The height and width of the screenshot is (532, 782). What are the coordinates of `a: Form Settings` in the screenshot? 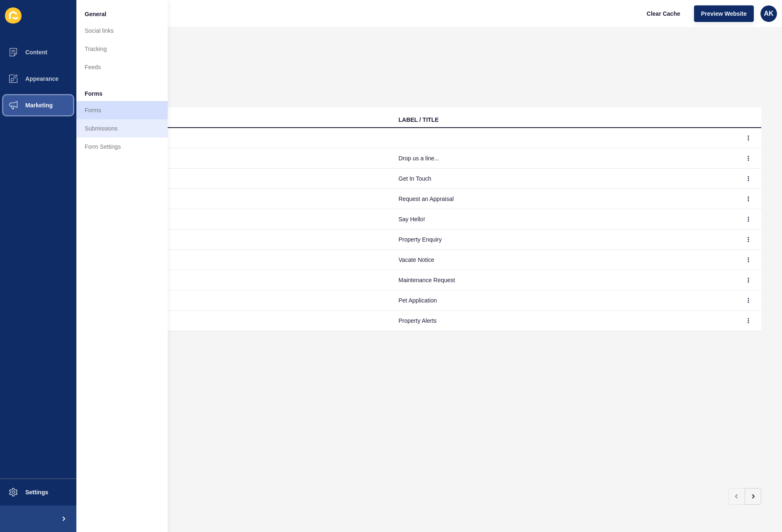 It's located at (122, 147).